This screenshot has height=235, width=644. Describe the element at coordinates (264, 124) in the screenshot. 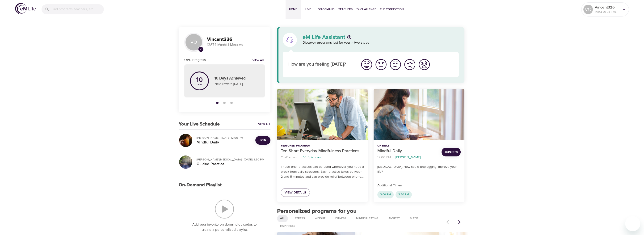

I see `a: View All` at that location.